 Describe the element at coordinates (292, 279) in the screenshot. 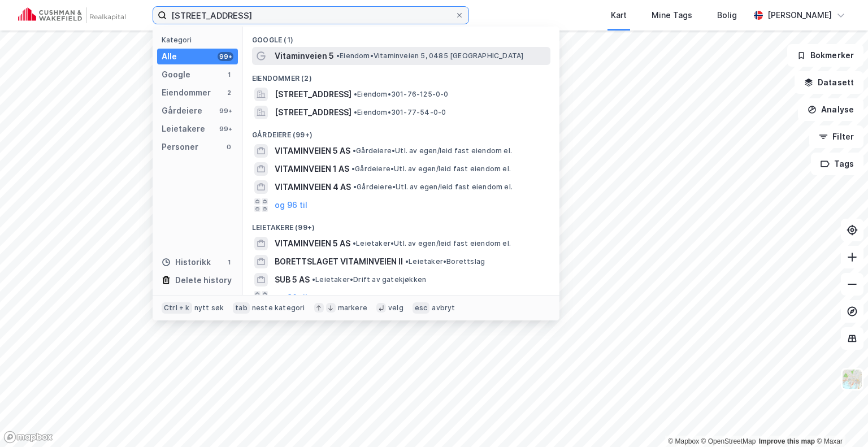

I see `span: SUB 5 AS` at that location.